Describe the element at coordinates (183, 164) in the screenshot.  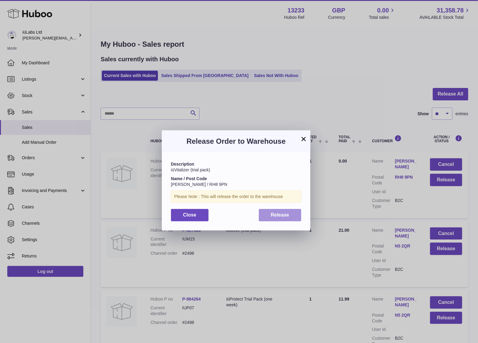
I see `strong: Description` at that location.